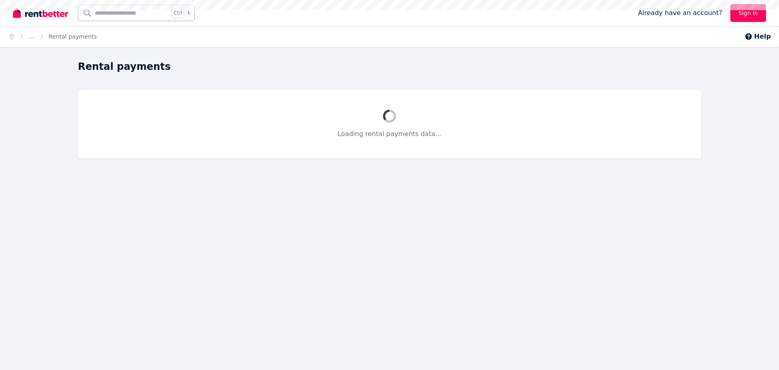 Image resolution: width=779 pixels, height=370 pixels. What do you see at coordinates (41, 13) in the screenshot?
I see `img: RentBetter` at bounding box center [41, 13].